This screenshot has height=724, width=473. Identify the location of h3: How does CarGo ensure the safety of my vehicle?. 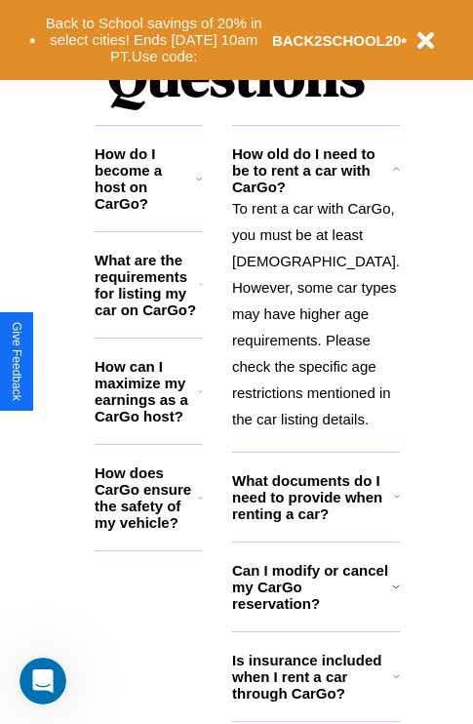
(146, 498).